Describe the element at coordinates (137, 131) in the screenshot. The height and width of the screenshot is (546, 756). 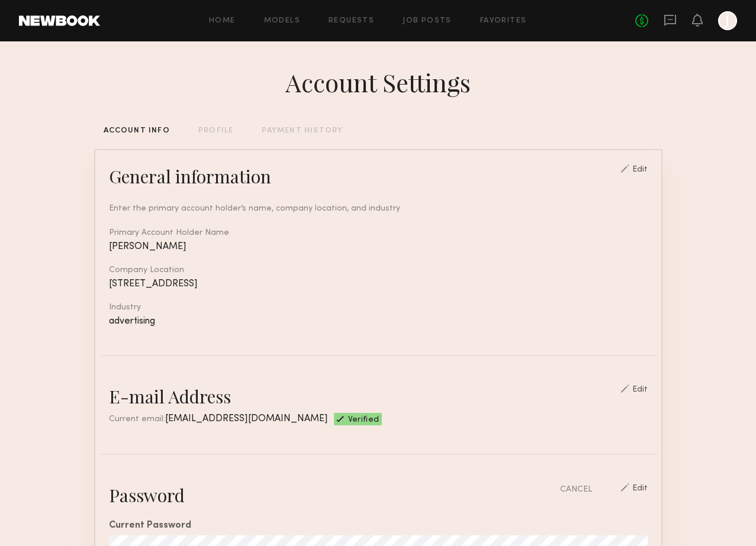
I see `div: ACCOUNT INFO` at that location.